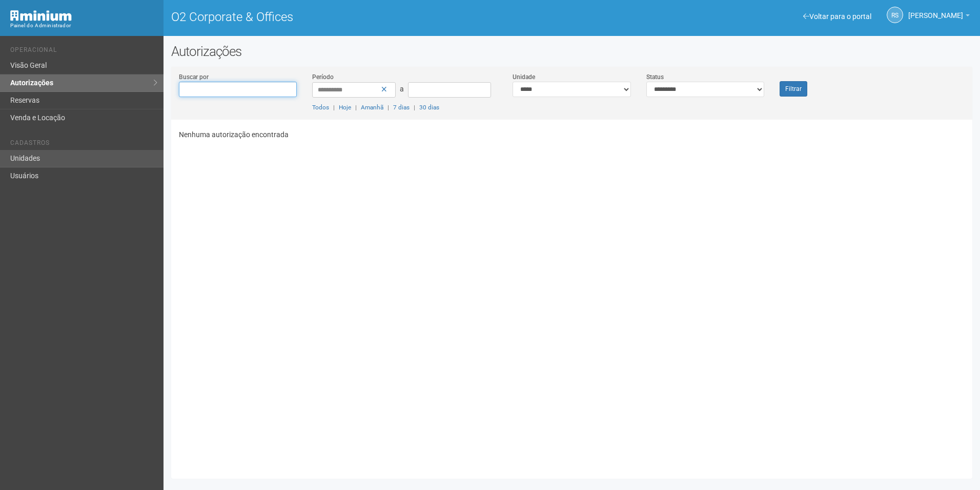 The image size is (980, 490). I want to click on h1: O2 Corporate & Offices, so click(367, 16).